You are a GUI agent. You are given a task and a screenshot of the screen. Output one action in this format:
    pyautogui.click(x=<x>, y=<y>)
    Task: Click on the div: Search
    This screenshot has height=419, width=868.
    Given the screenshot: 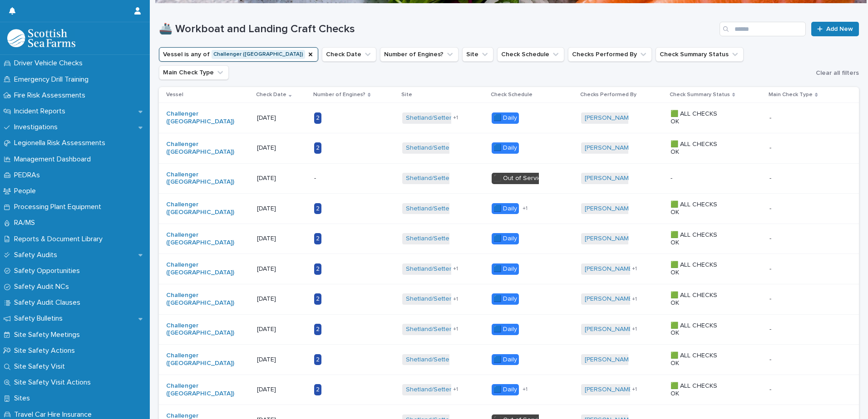 What is the action you would take?
    pyautogui.click(x=763, y=29)
    